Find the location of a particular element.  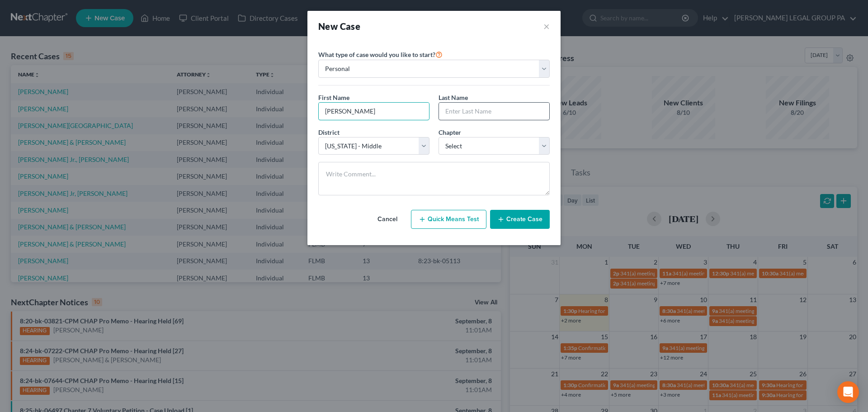

label: What type of case would you like to start? is located at coordinates (381, 54).